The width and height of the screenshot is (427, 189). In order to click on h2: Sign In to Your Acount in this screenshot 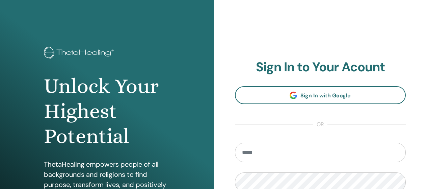, I will do `click(320, 67)`.